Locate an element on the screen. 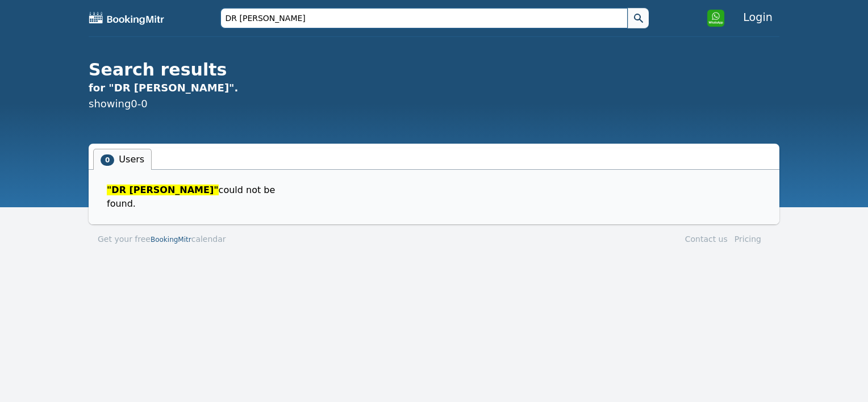 This screenshot has height=402, width=868. span: 0 is located at coordinates (108, 160).